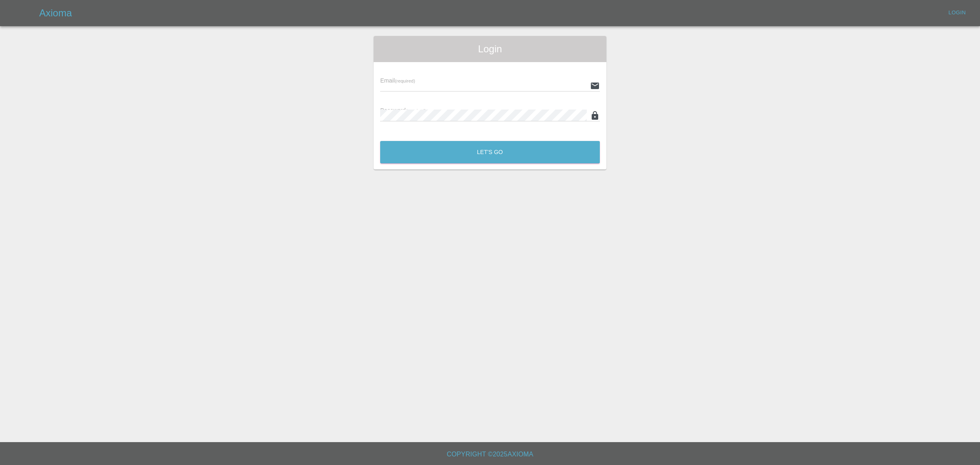 The image size is (980, 465). I want to click on h6: Copyright © 2025 Axioma, so click(490, 454).